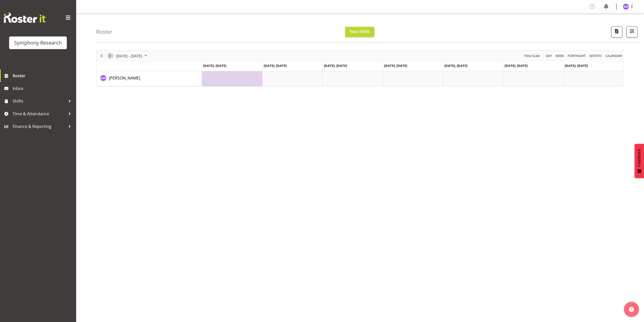 The width and height of the screenshot is (644, 322). I want to click on span: Roster, so click(43, 76).